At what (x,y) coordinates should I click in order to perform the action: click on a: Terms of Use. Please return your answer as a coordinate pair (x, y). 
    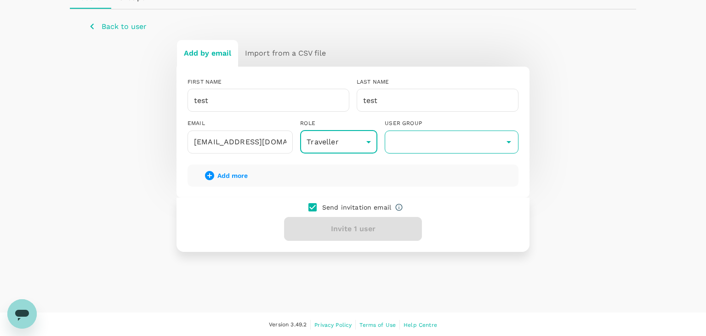
    Looking at the image, I should click on (377, 325).